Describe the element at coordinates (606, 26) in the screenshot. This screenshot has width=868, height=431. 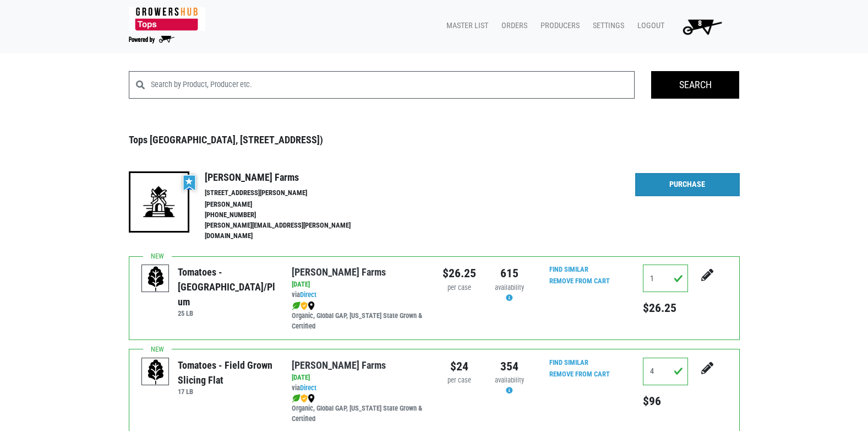
I see `a: Settings` at that location.